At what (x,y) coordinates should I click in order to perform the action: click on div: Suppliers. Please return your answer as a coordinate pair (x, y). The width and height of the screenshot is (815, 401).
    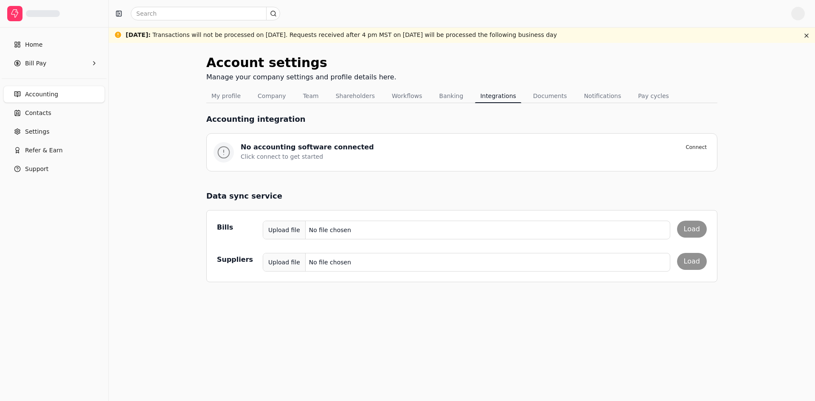
    Looking at the image, I should click on (237, 260).